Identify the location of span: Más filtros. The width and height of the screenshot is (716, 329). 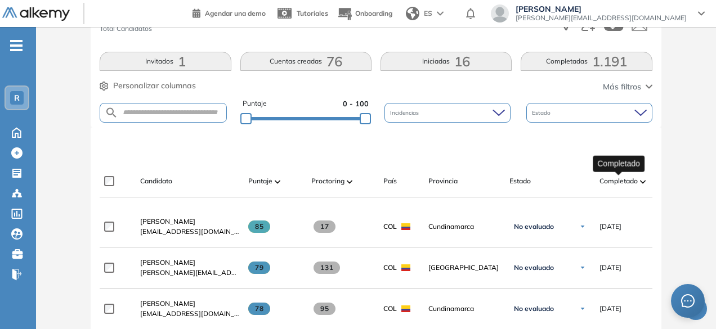
(622, 87).